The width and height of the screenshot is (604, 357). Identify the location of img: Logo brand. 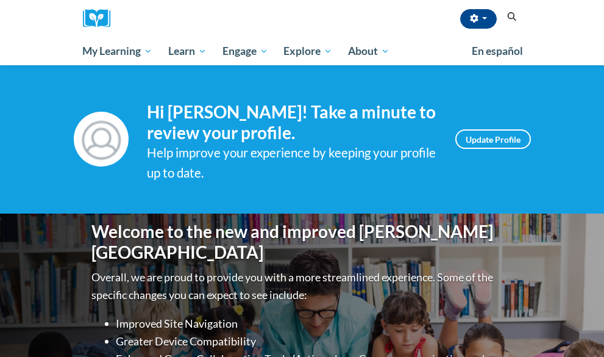
(101, 18).